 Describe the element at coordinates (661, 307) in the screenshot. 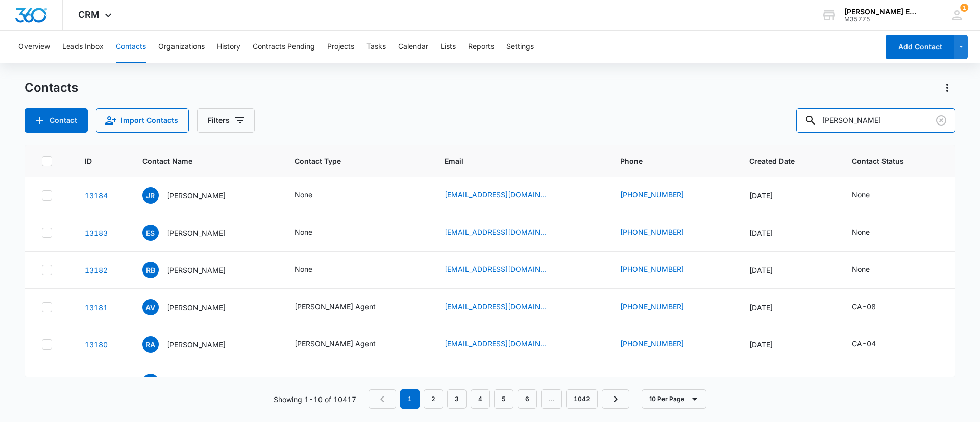

I see `div: Phone - (951) 322-5762 - Select to Edit Field` at that location.